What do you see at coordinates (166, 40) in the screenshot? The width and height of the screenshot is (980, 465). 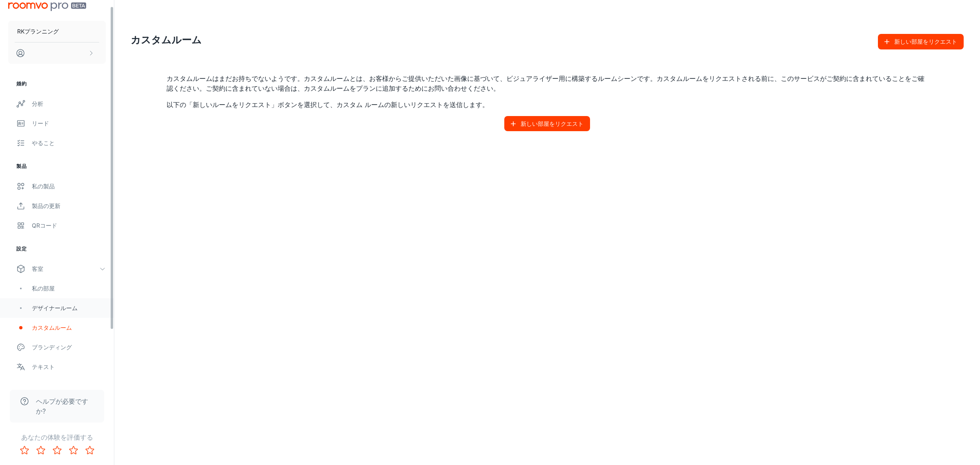 I see `font: カスタムルーム` at bounding box center [166, 40].